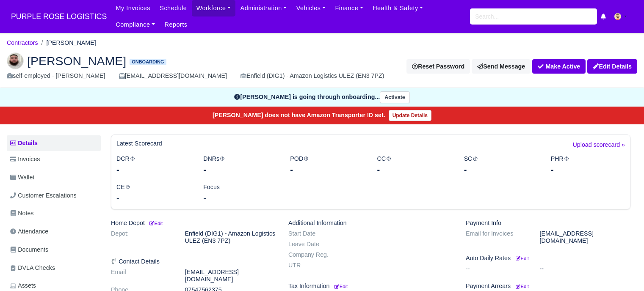 The width and height of the screenshot is (644, 291). I want to click on a: Notes, so click(53, 213).